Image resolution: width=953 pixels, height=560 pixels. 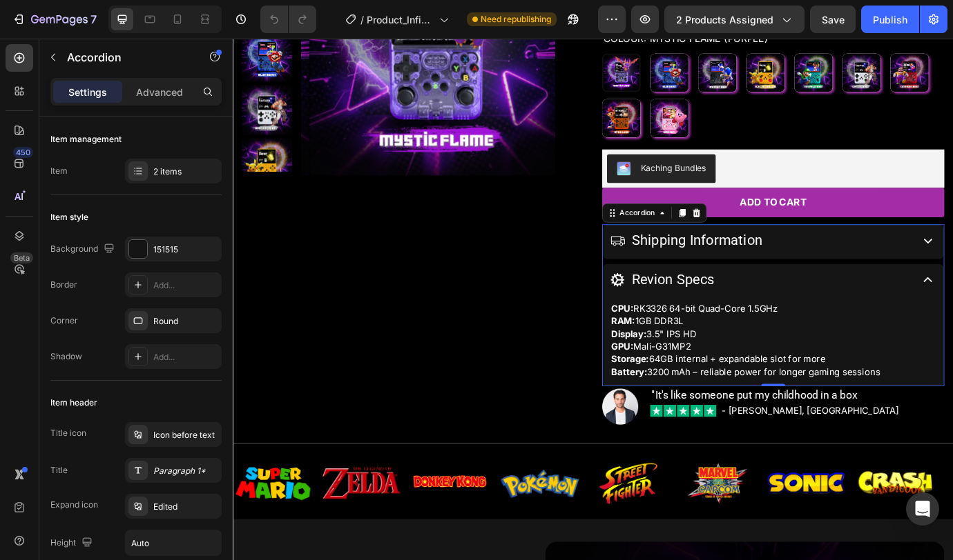 I want to click on button: Publish, so click(x=890, y=20).